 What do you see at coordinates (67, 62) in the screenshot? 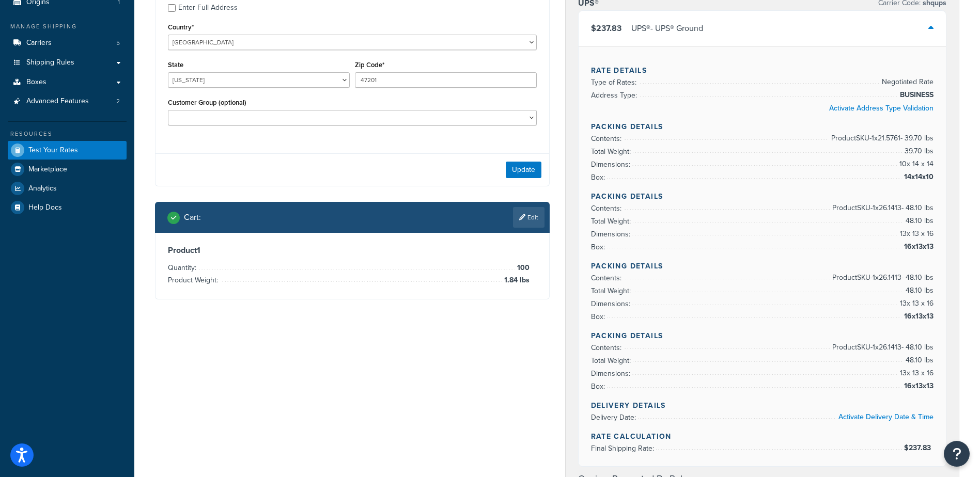
I see `a: Shipping Rules` at bounding box center [67, 62].